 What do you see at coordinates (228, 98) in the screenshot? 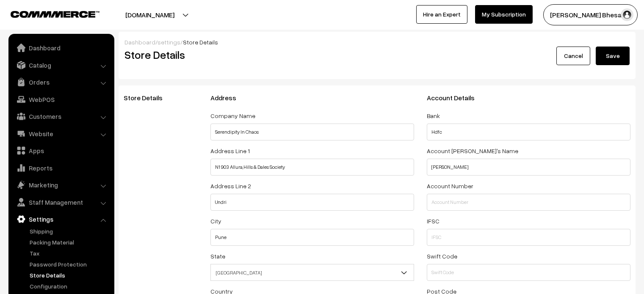
I see `span: Address` at bounding box center [228, 98].